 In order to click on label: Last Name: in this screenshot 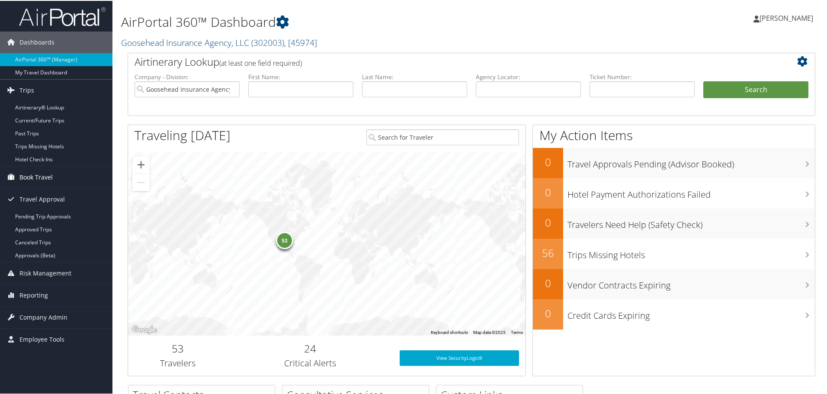, I will do `click(414, 76)`.